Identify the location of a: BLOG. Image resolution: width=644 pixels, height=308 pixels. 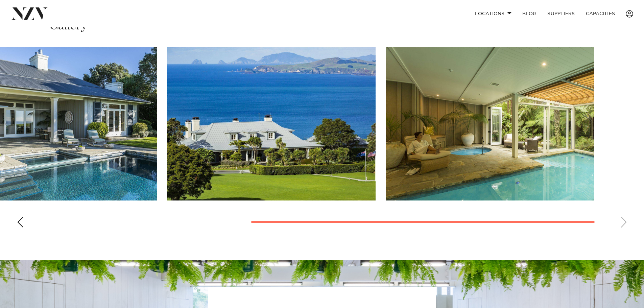
(529, 14).